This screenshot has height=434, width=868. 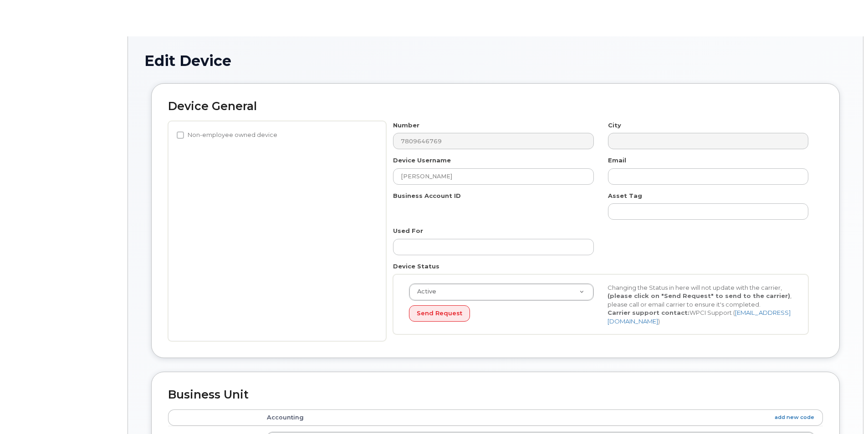 What do you see at coordinates (427, 196) in the screenshot?
I see `label: Business Account ID` at bounding box center [427, 196].